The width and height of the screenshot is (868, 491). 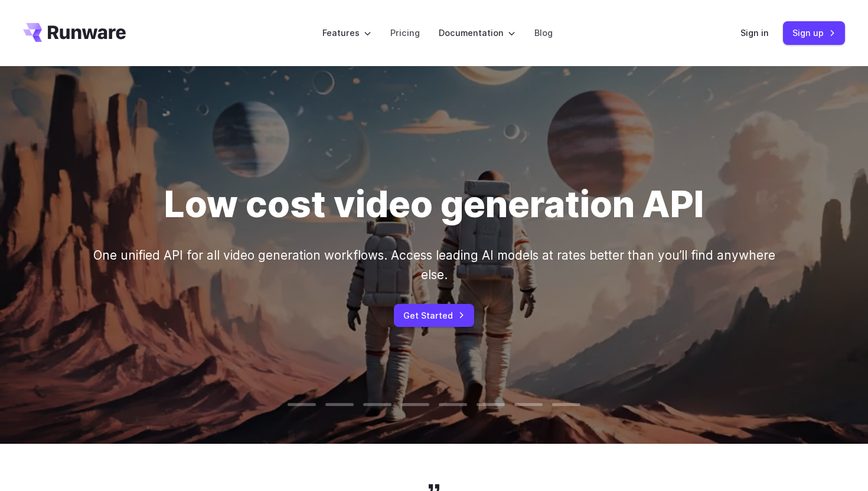 What do you see at coordinates (346, 32) in the screenshot?
I see `label: Features` at bounding box center [346, 32].